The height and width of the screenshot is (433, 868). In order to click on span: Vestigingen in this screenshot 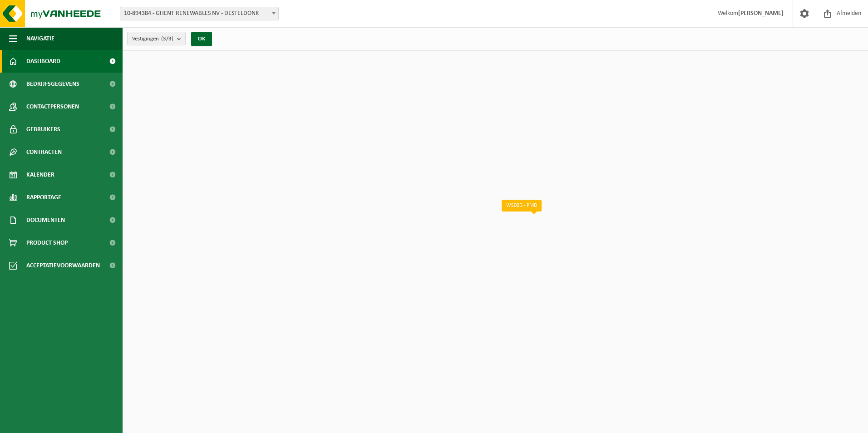, I will do `click(152, 39)`.